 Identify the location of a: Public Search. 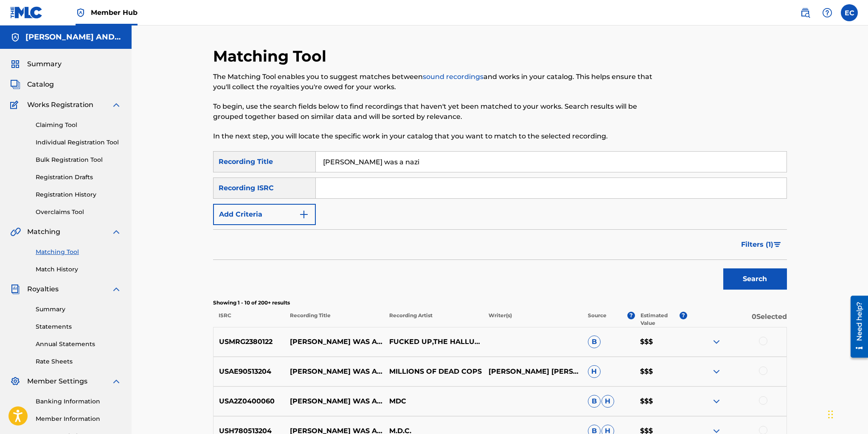
(806, 13).